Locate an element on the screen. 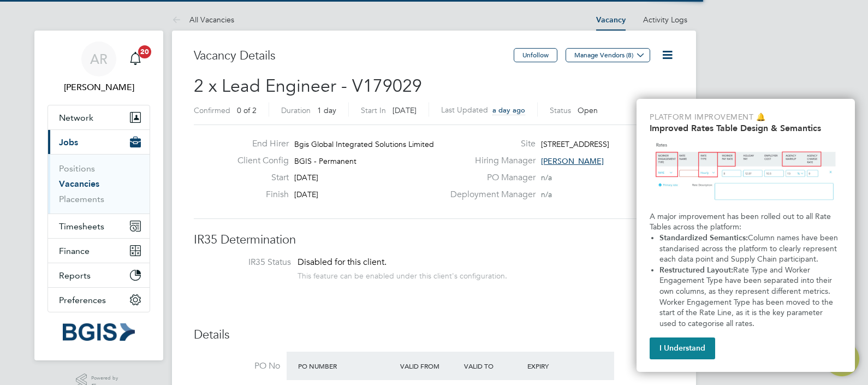  label: Confirmed is located at coordinates (212, 110).